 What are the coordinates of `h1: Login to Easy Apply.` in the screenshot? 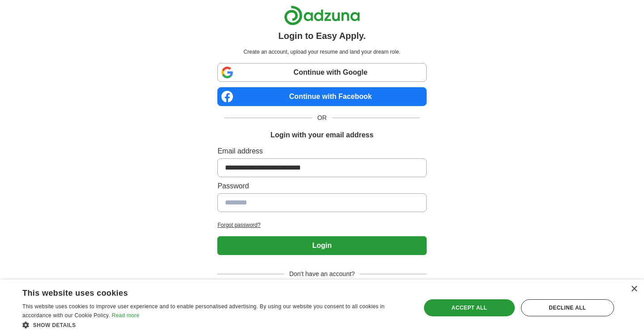 It's located at (322, 36).